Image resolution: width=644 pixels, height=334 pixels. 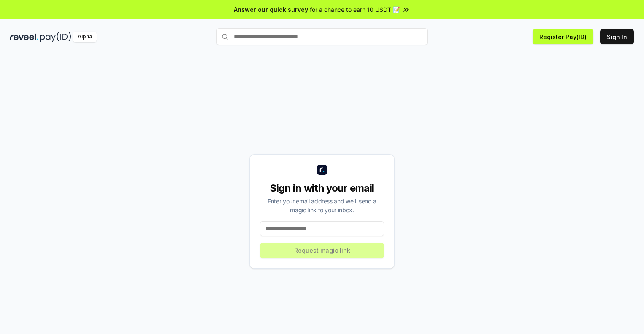 What do you see at coordinates (563, 37) in the screenshot?
I see `button: Register Pay(ID)` at bounding box center [563, 37].